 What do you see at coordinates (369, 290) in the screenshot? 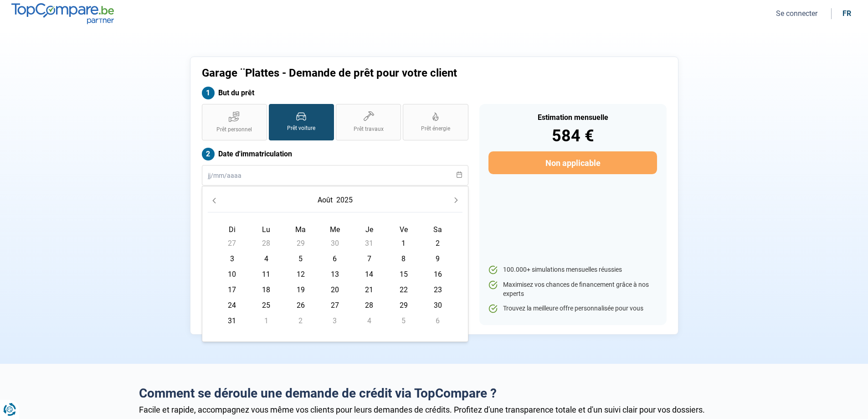
I see `span: 21` at bounding box center [369, 290].